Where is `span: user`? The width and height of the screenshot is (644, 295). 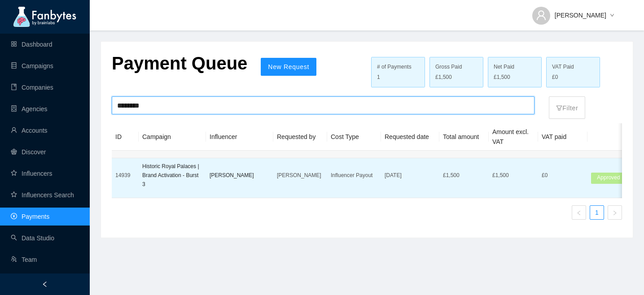 span: user is located at coordinates (542, 15).